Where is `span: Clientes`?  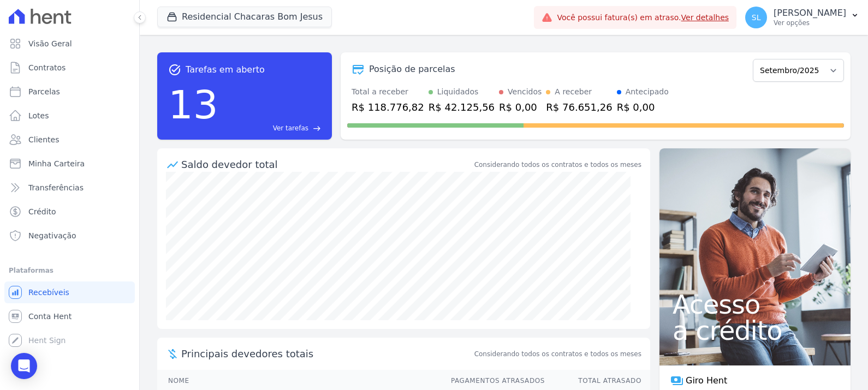 span: Clientes is located at coordinates (43, 140).